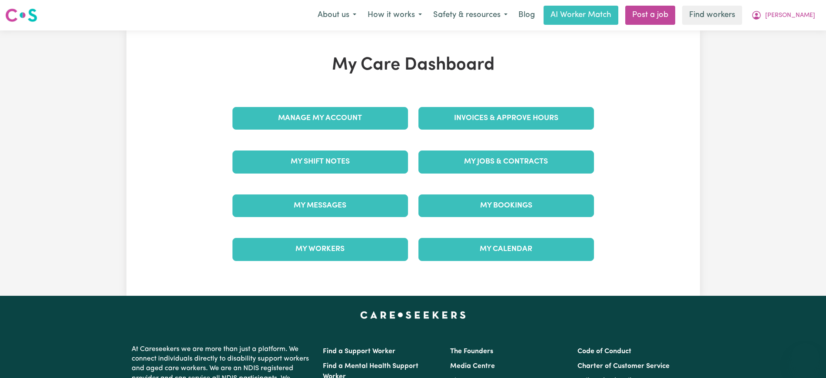 This screenshot has width=826, height=378. What do you see at coordinates (337, 15) in the screenshot?
I see `button: About us` at bounding box center [337, 15].